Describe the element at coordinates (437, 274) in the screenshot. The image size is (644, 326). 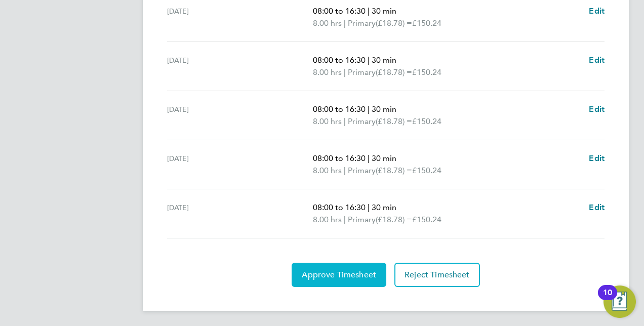
I see `button: Reject Timesheet` at that location.